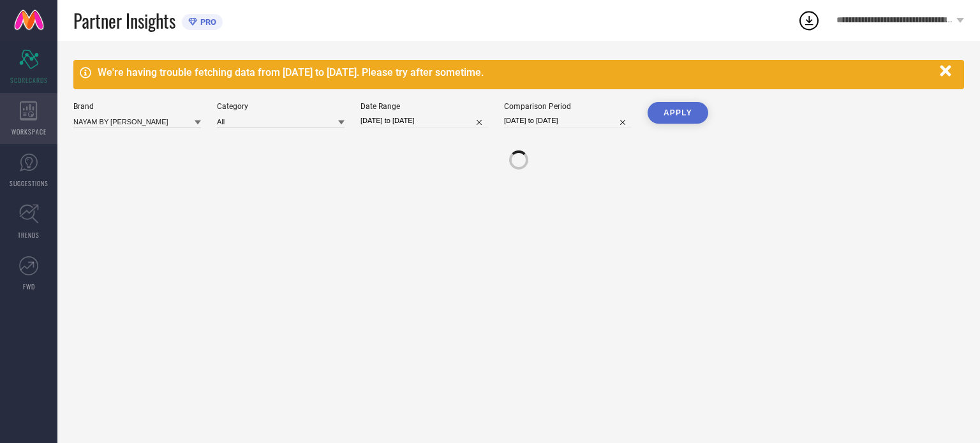  What do you see at coordinates (124, 21) in the screenshot?
I see `span: Partner Insights` at bounding box center [124, 21].